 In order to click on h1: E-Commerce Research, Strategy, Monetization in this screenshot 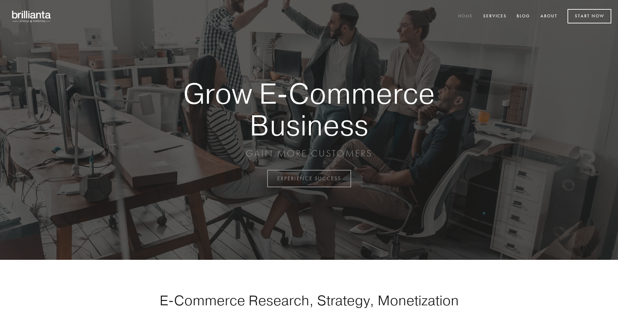, I will do `click(309, 300)`.